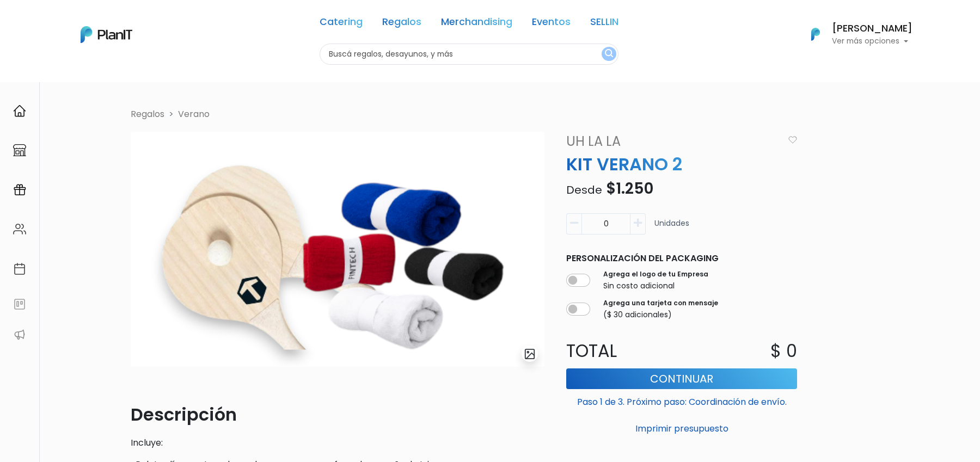  I want to click on img: campaigns-02234683943229c281be62815700db0a1741e53638e28bf9629b52c665b00959.svg, so click(20, 190).